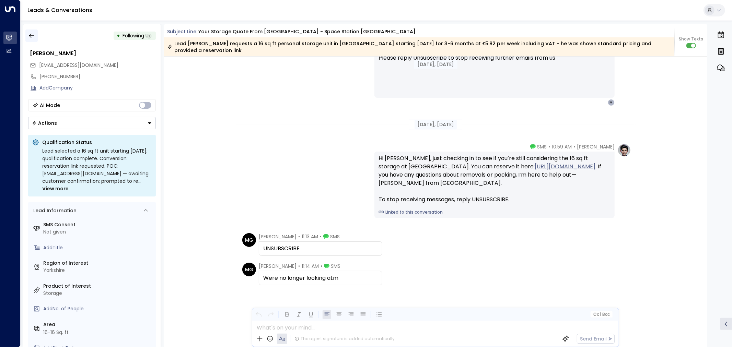 The image size is (732, 347). What do you see at coordinates (56, 189) in the screenshot?
I see `span: View more` at bounding box center [56, 189].